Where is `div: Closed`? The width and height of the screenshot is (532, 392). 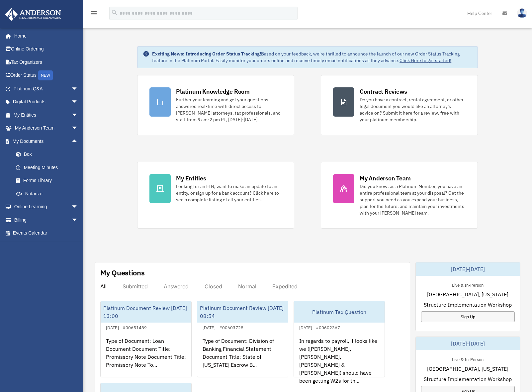 div: Closed is located at coordinates (213, 286).